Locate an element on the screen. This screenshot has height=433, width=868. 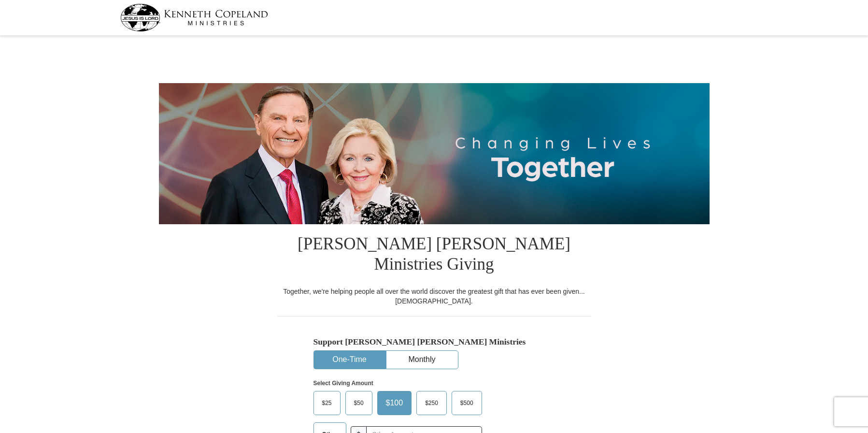
span: $100 is located at coordinates (394, 402).